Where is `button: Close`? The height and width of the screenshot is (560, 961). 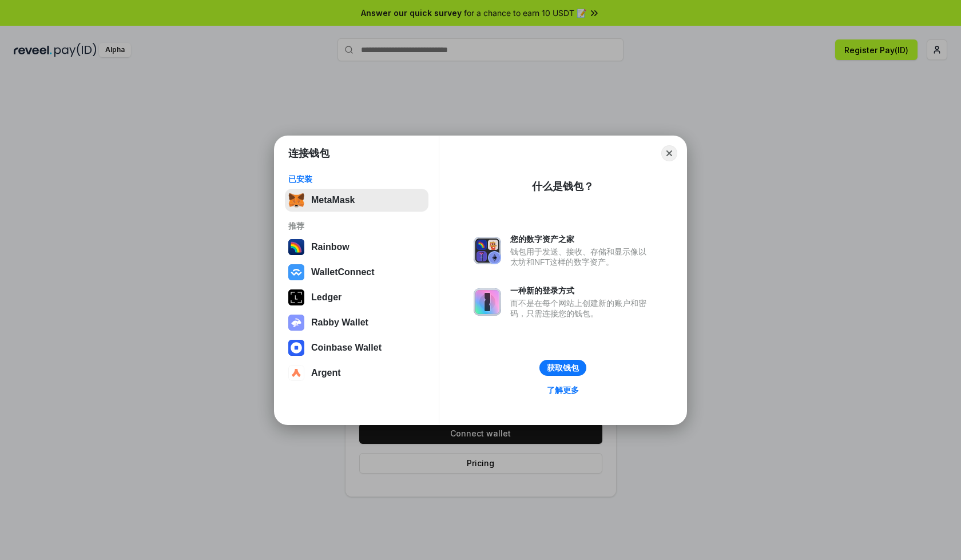 button: Close is located at coordinates (669, 153).